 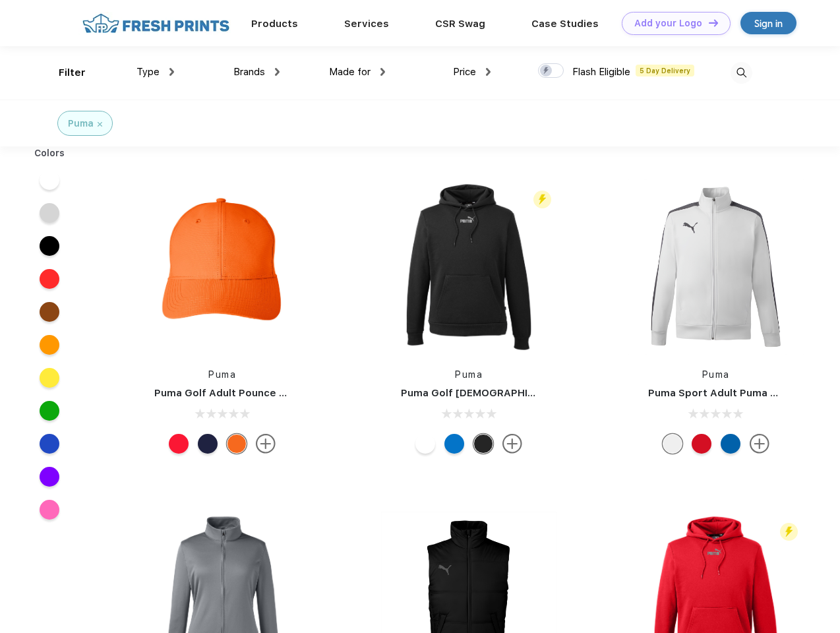 What do you see at coordinates (208, 443) in the screenshot?
I see `div: Peacoat` at bounding box center [208, 443].